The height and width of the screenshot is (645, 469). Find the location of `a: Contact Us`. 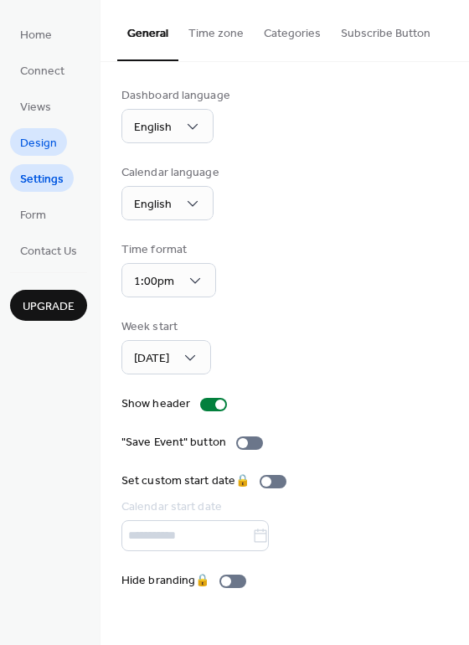

a: Contact Us is located at coordinates (49, 250).